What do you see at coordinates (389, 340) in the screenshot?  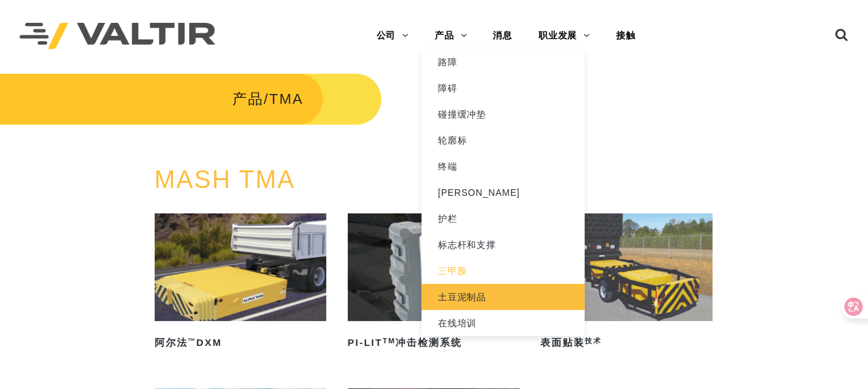 I see `font: TM` at bounding box center [389, 340].